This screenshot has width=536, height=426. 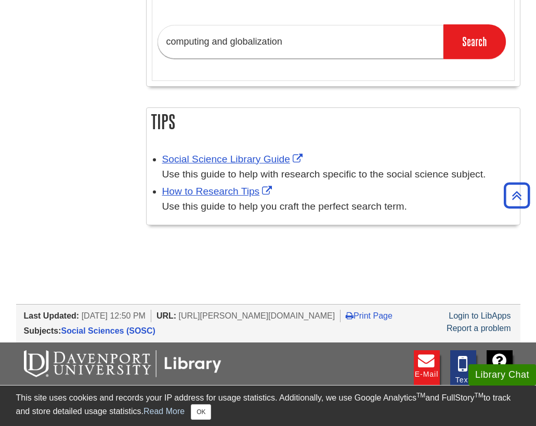 What do you see at coordinates (369, 316) in the screenshot?
I see `a: Print Page` at bounding box center [369, 316].